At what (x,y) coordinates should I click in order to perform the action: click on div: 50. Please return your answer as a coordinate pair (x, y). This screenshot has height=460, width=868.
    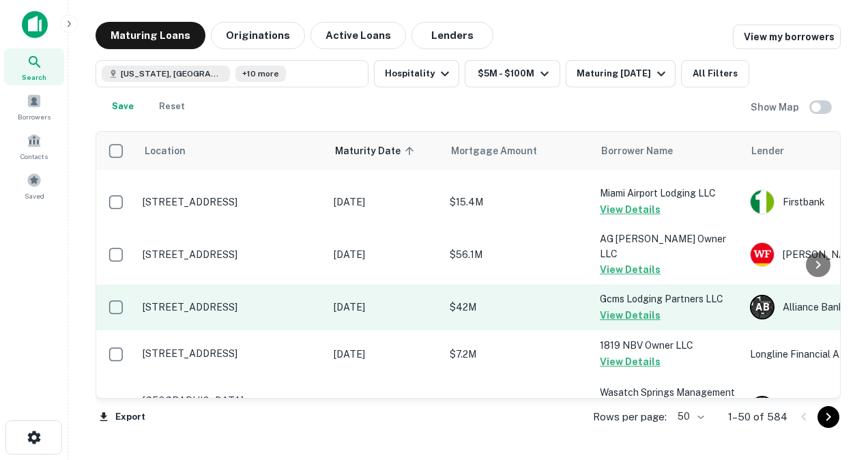
    Looking at the image, I should click on (689, 416).